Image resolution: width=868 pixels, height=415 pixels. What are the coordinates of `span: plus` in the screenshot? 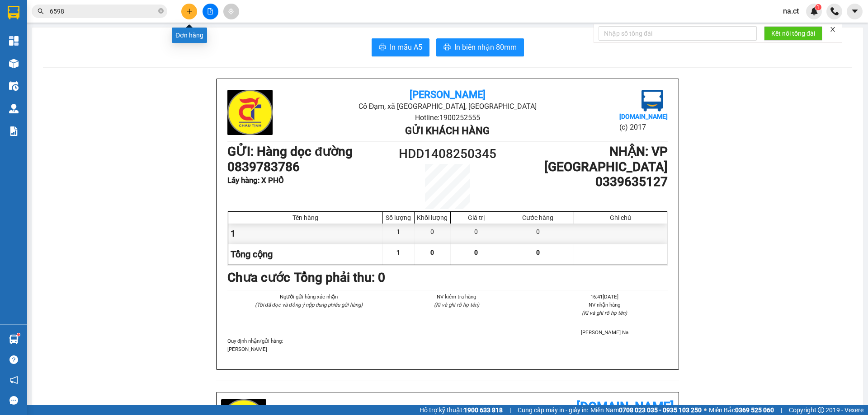 It's located at (189, 12).